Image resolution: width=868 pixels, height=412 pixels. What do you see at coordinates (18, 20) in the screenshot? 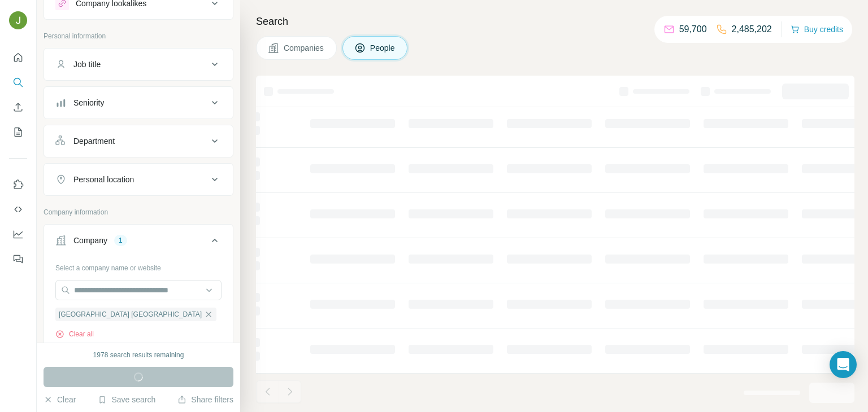
I see `img: Avatar` at bounding box center [18, 20].